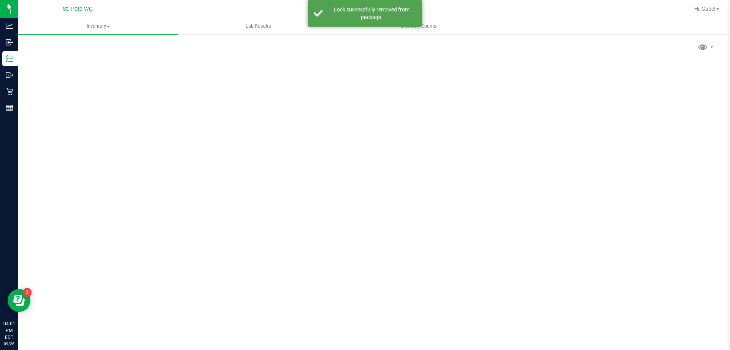  Describe the element at coordinates (258, 26) in the screenshot. I see `span: Lab Results` at that location.